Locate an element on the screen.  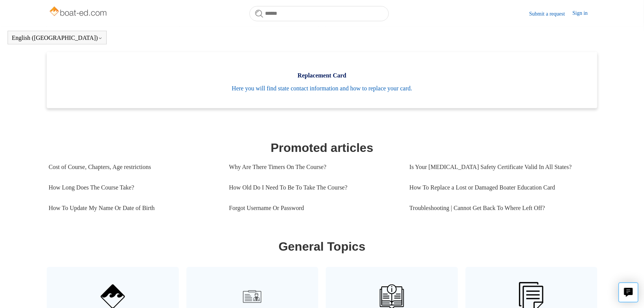
span: Replacement Card is located at coordinates (322, 76).